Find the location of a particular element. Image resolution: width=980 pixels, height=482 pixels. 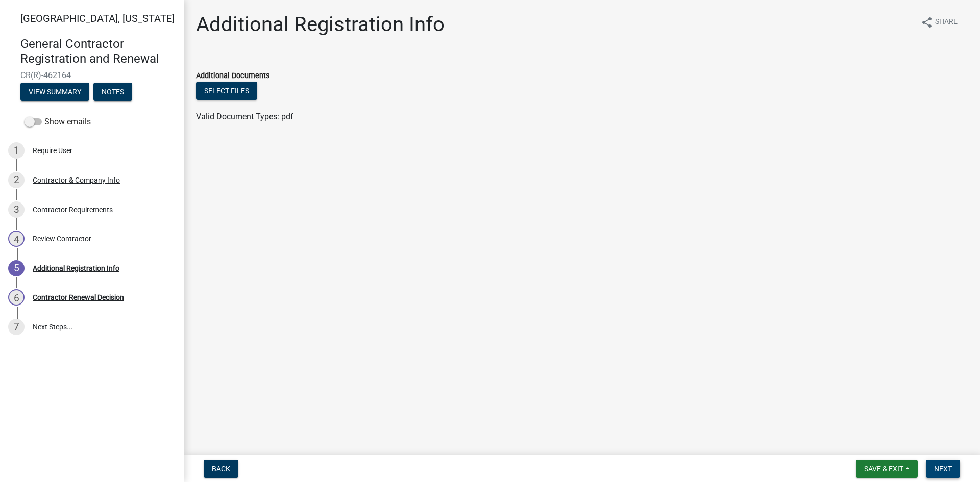

h1: Additional Registration Info is located at coordinates (320, 25).